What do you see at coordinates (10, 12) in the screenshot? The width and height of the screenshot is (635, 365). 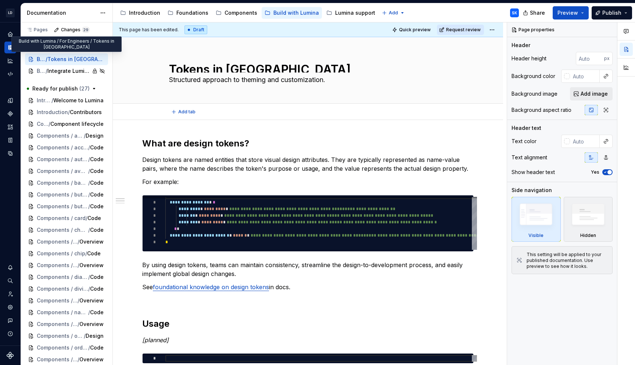 I see `button: LD` at bounding box center [10, 12].